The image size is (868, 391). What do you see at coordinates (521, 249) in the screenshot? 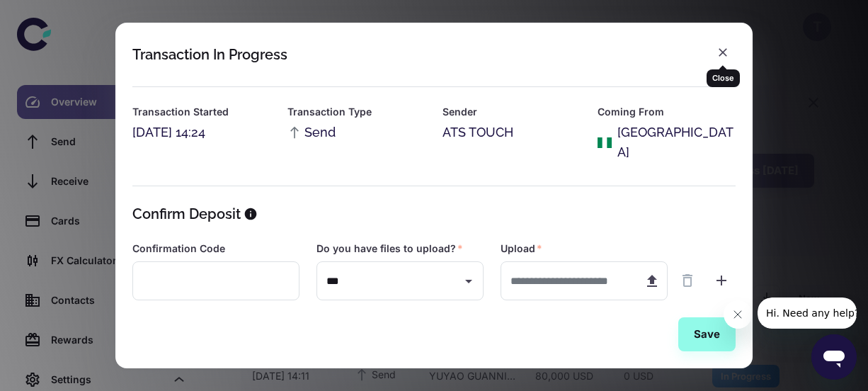
I see `label: Upload` at bounding box center [521, 249].